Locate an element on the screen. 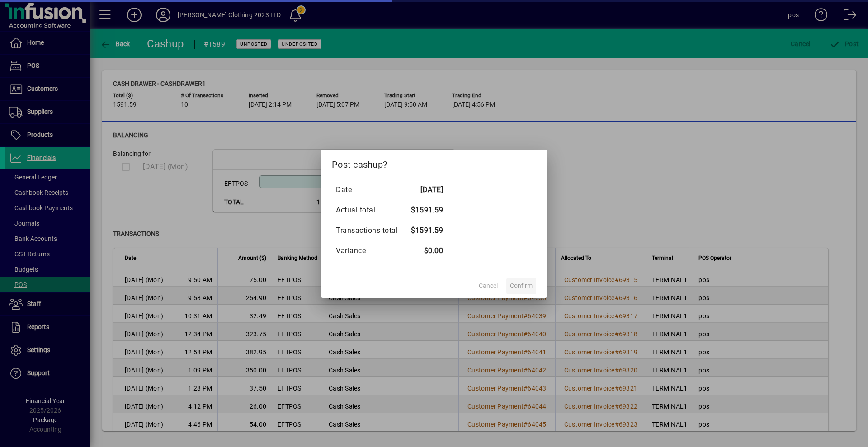 Image resolution: width=868 pixels, height=447 pixels. td: Transactions total is located at coordinates (371, 230).